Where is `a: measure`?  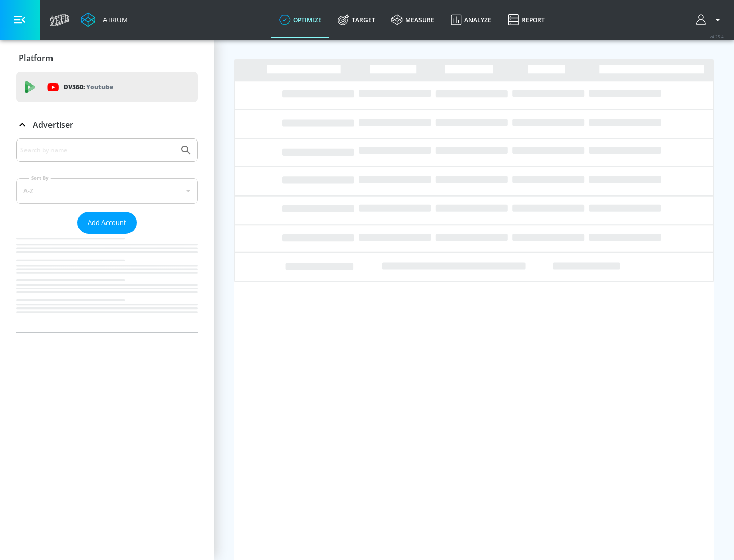
a: measure is located at coordinates (413, 20).